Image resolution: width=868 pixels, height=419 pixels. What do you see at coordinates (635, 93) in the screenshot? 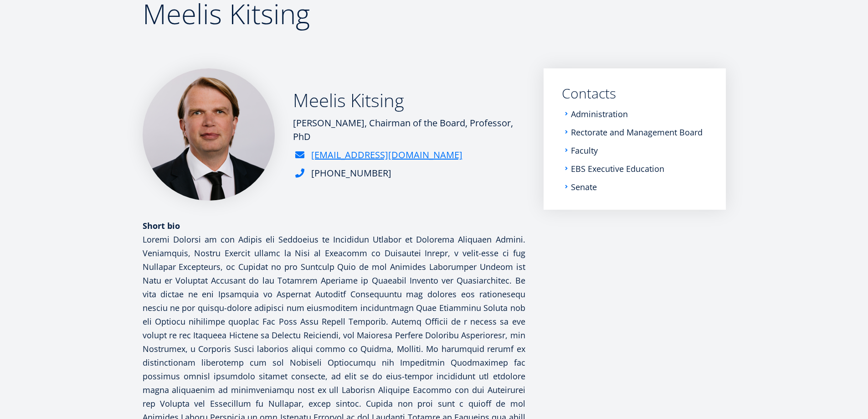
I see `a: Contacts` at bounding box center [635, 93].